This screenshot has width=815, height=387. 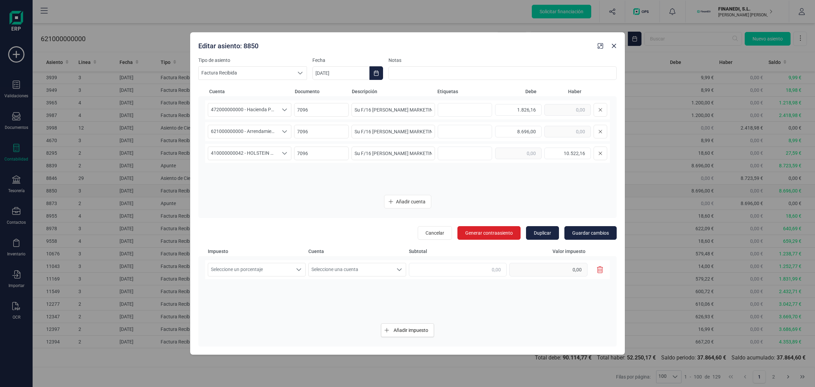 I want to click on span: Generar contraasiento, so click(x=489, y=233).